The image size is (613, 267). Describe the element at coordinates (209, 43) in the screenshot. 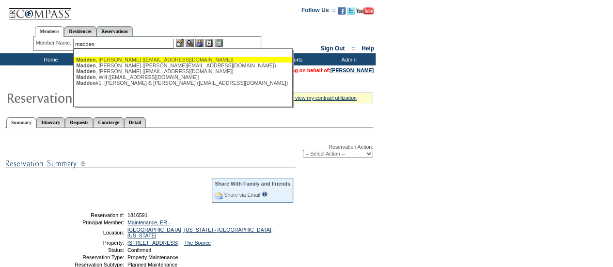

I see `img: Reservations` at that location.